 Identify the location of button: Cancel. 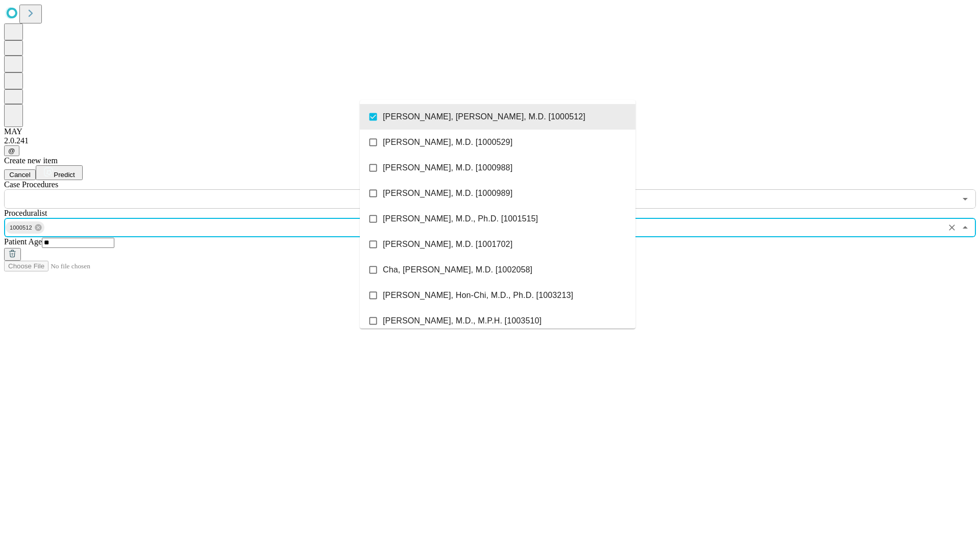
(20, 175).